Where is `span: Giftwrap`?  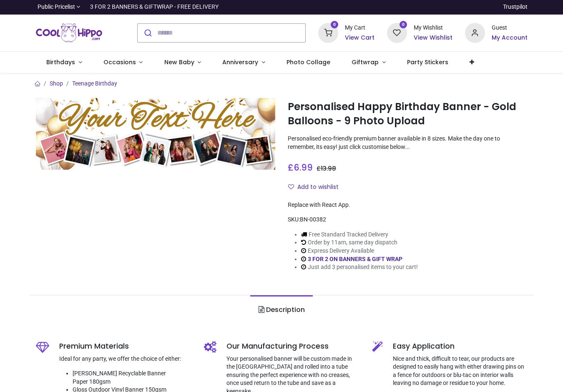
span: Giftwrap is located at coordinates (365, 62).